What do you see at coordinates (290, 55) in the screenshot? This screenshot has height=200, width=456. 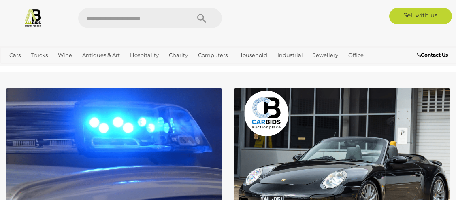 I see `a: Industrial` at bounding box center [290, 55].